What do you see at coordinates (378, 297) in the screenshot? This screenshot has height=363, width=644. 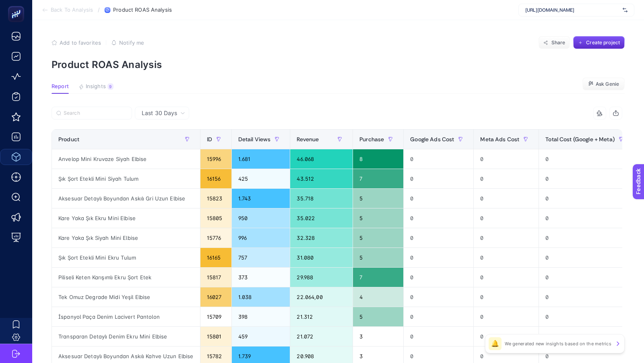 I see `div: 4` at bounding box center [378, 297].